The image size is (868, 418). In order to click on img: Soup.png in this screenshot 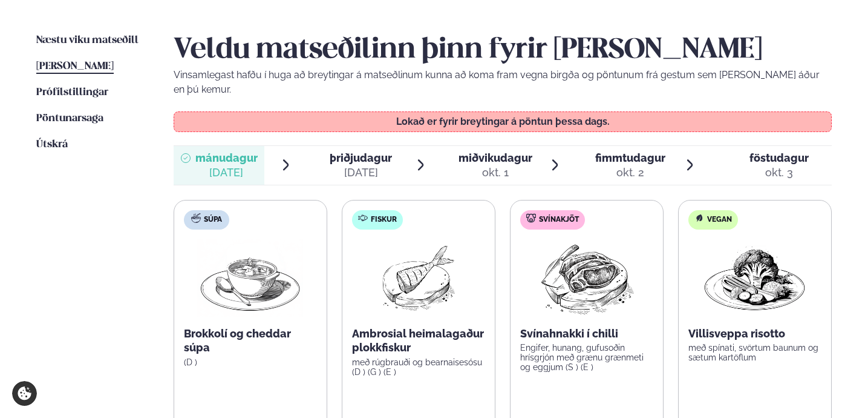, I will do `click(251, 278)`.